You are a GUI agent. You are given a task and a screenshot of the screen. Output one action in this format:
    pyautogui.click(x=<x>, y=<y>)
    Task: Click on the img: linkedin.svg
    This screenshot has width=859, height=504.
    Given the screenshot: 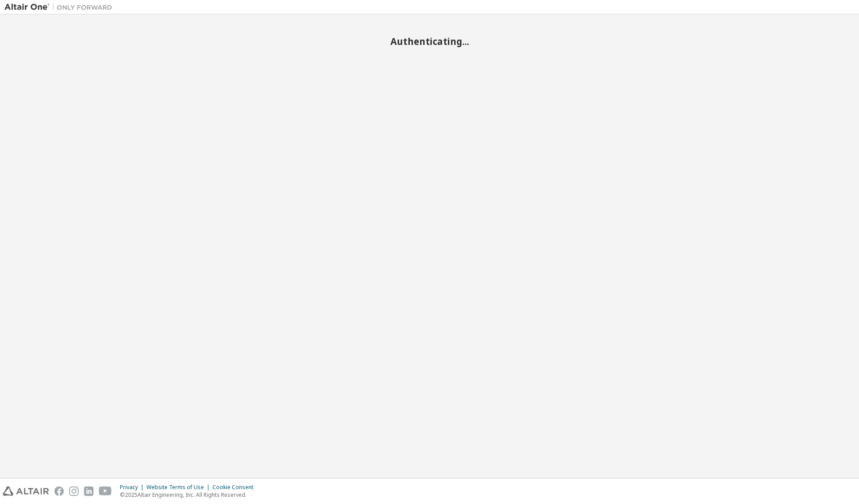 What is the action you would take?
    pyautogui.click(x=88, y=491)
    